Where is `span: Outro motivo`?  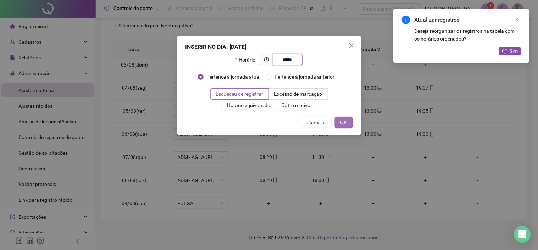
span: Outro motivo is located at coordinates (296, 105).